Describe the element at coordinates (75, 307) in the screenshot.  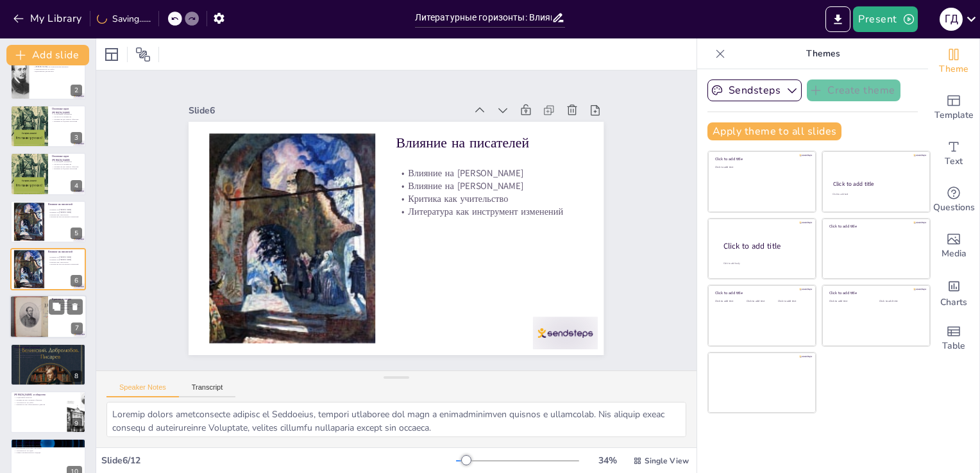
I see `button: Delete Slide` at that location.